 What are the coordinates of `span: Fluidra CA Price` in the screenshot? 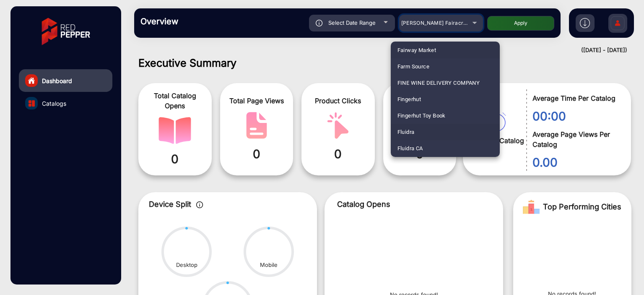 It's located at (417, 164).